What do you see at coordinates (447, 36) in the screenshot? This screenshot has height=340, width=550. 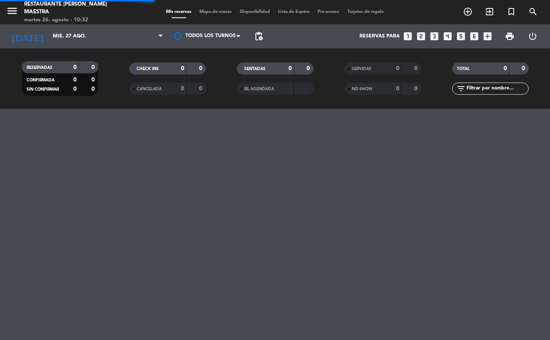 I see `i: looks_4` at bounding box center [447, 36].